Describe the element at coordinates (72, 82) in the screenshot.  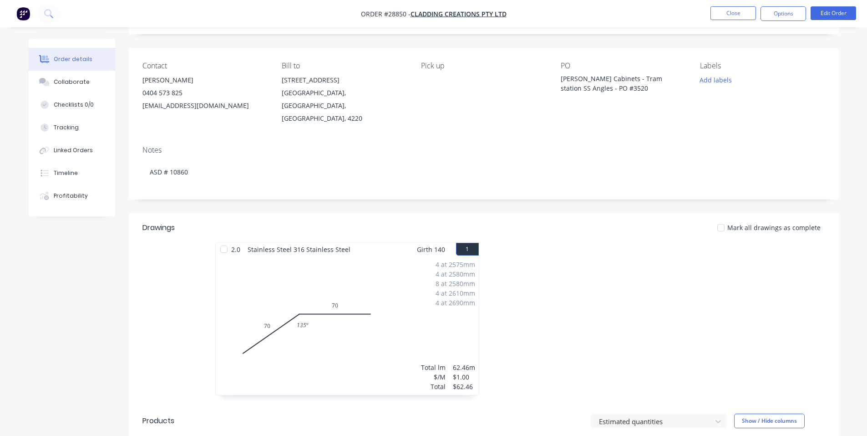
I see `button: Collaborate` at that location.